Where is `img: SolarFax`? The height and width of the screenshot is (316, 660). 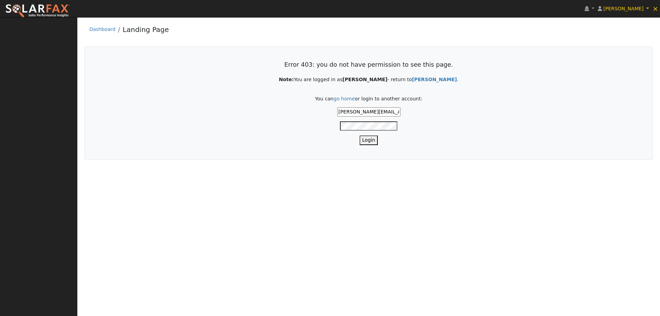
img: SolarFax is located at coordinates (37, 11).